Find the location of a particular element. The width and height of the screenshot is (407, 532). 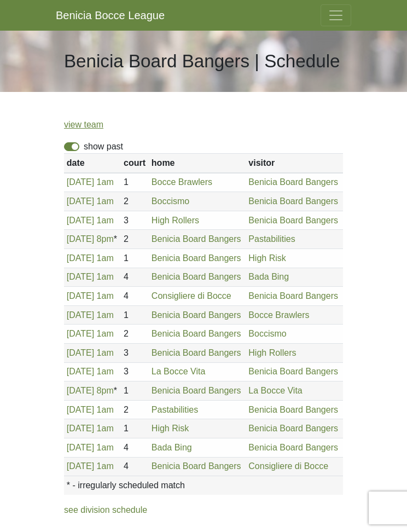

a: Benicia Bocce League is located at coordinates (110, 15).